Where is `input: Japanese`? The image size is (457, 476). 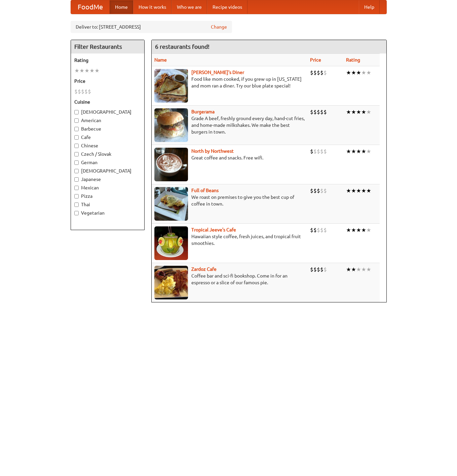 input: Japanese is located at coordinates (76, 179).